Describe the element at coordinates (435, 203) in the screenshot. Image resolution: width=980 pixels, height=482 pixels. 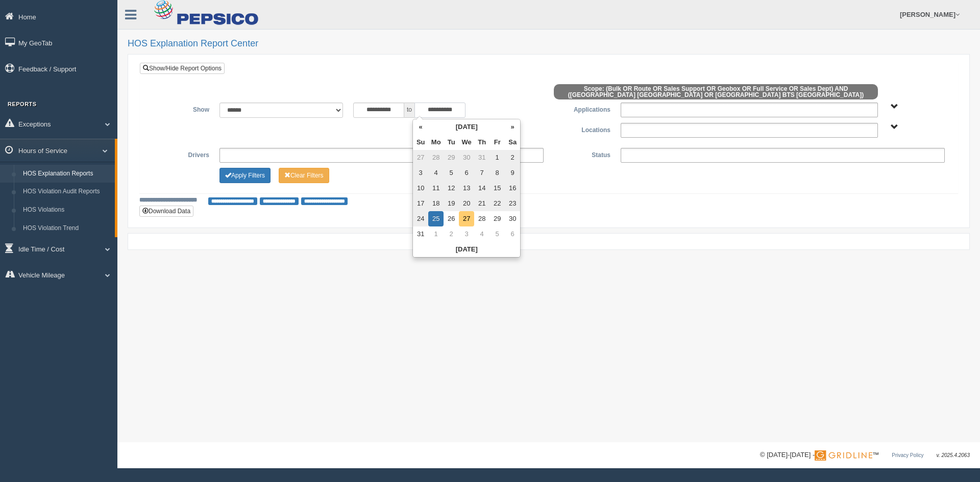
I see `td: 18` at that location.